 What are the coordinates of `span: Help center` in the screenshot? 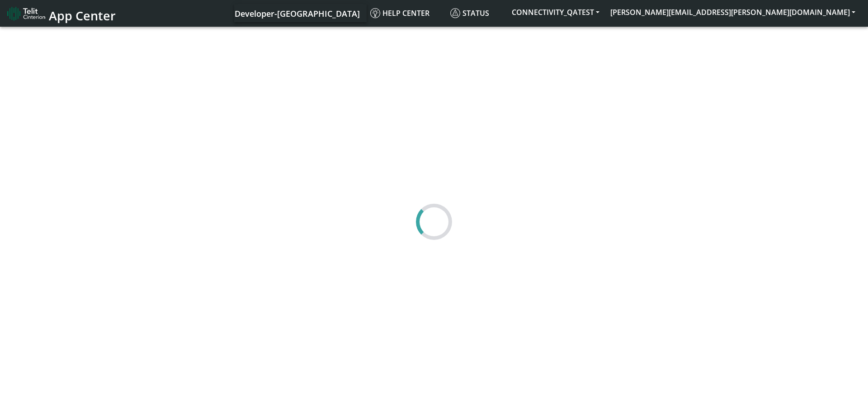 It's located at (400, 13).